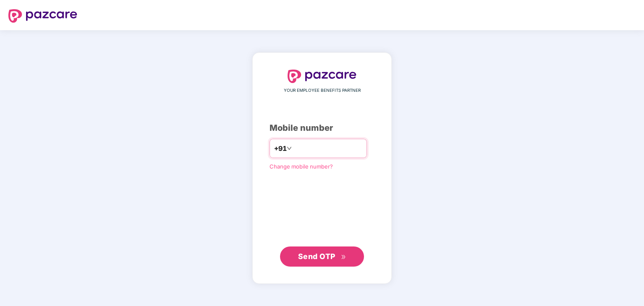 Image resolution: width=644 pixels, height=306 pixels. I want to click on span: Change mobile number?, so click(301, 167).